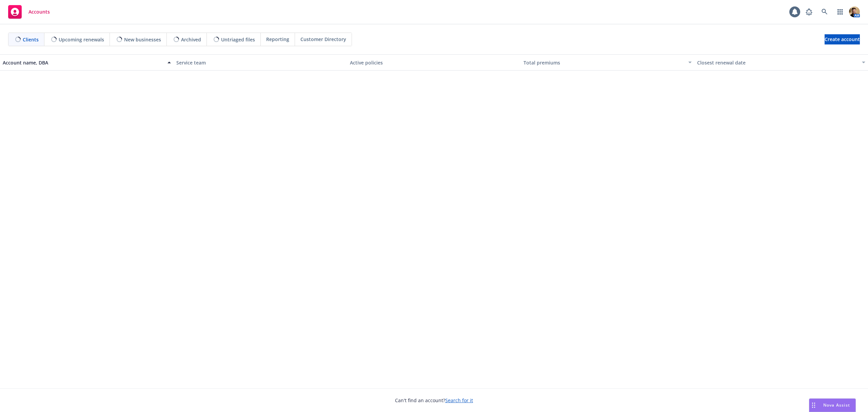  What do you see at coordinates (434, 62) in the screenshot?
I see `button: Active policies` at bounding box center [434, 62].